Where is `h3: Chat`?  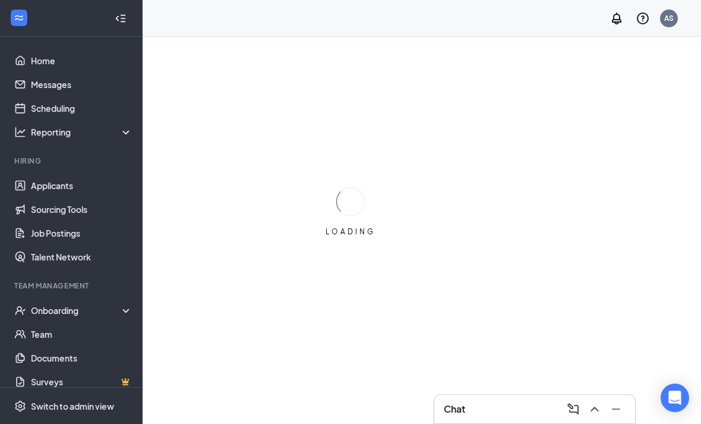 h3: Chat is located at coordinates (455, 409).